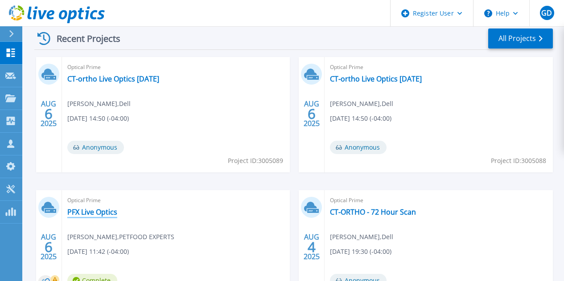 The image size is (564, 281). I want to click on a: CT-ORTHO - 72 Hour Scan, so click(373, 212).